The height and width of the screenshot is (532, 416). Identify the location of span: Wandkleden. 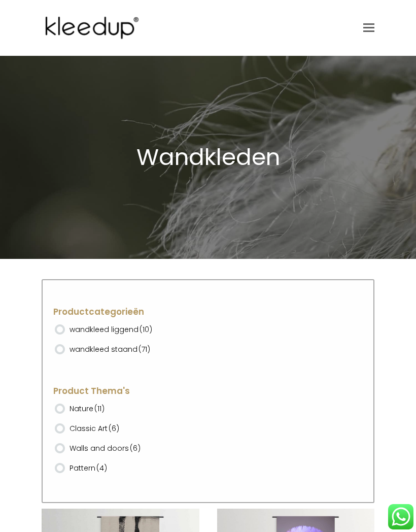
(208, 157).